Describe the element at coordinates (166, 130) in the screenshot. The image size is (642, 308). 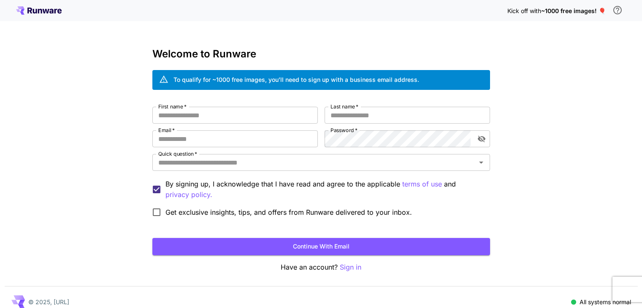
I see `label: Email` at that location.